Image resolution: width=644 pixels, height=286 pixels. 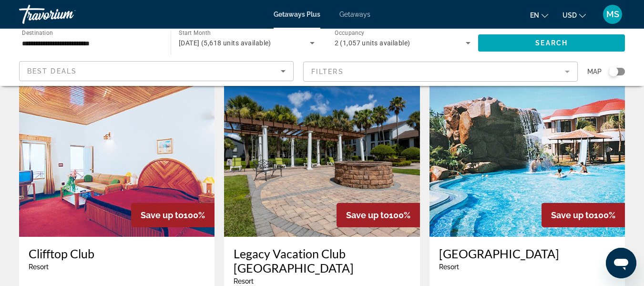 I want to click on img: 4276I01L.jpg, so click(x=117, y=160).